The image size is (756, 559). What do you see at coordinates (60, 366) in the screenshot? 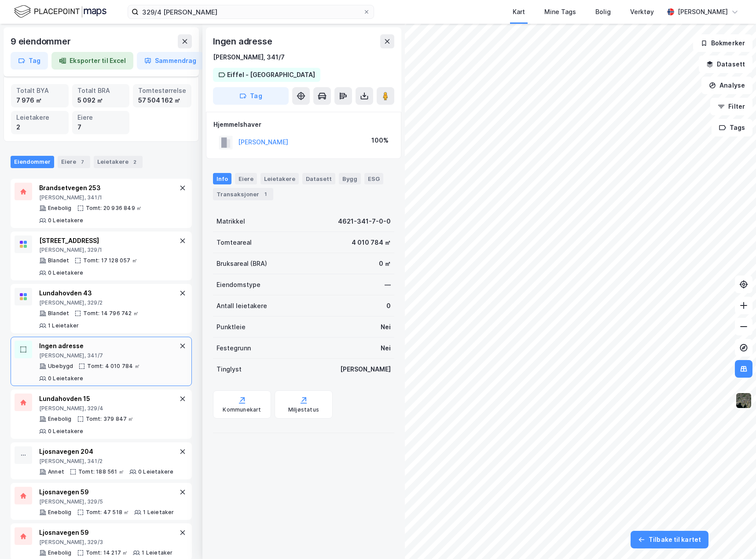
I see `div: Ubebygd` at bounding box center [60, 366].